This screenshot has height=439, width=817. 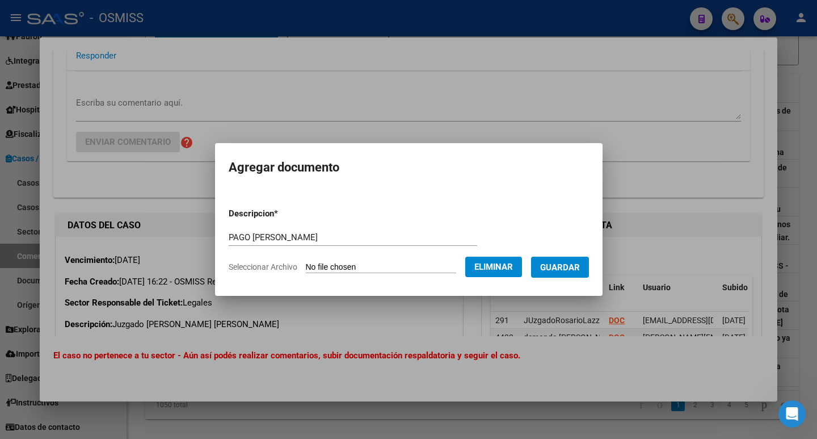 What do you see at coordinates (283, 213) in the screenshot?
I see `p: Descripcion` at bounding box center [283, 213].